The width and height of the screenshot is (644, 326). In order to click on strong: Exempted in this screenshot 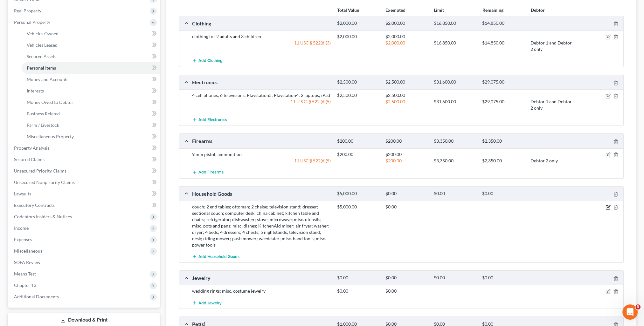, I will do `click(395, 10)`.